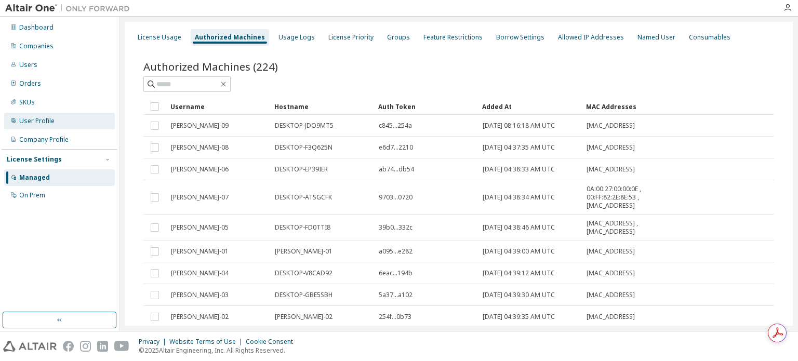  I want to click on div: Consumables, so click(709, 37).